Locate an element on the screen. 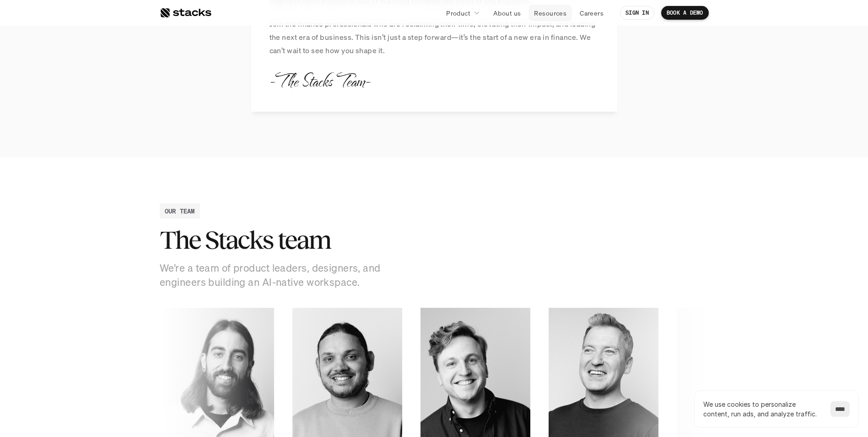 This screenshot has height=437, width=868. a: Careers is located at coordinates (592, 13).